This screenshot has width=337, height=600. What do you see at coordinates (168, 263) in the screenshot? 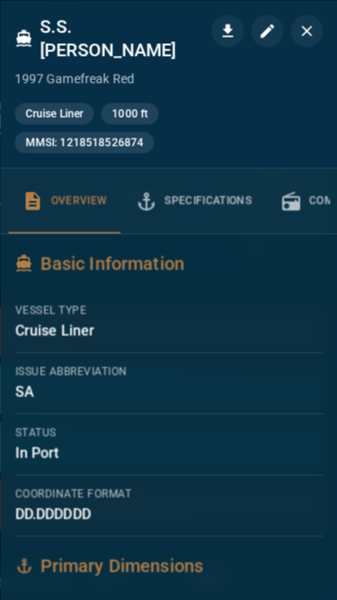
I see `h6: Basic Information` at bounding box center [168, 263].